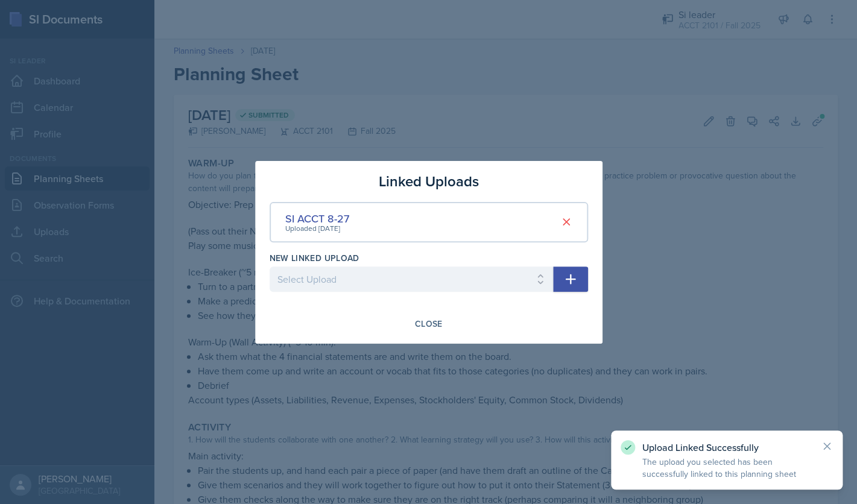 The height and width of the screenshot is (504, 857). Describe the element at coordinates (726, 468) in the screenshot. I see `p: The upload you selected has been successfully linked to this planning sheet` at that location.